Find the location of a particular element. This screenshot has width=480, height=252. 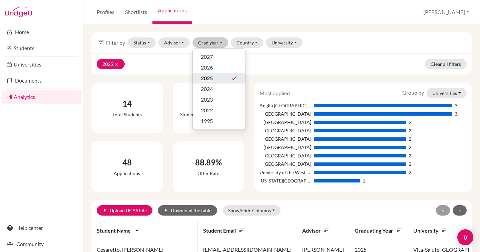

span: Filter by is located at coordinates (115, 43).